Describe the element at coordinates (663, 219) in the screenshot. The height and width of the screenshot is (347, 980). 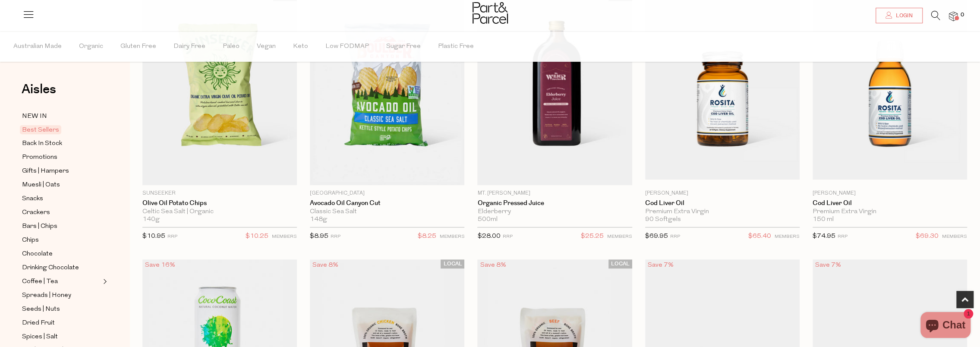
I see `span: 90 Softgels` at that location.